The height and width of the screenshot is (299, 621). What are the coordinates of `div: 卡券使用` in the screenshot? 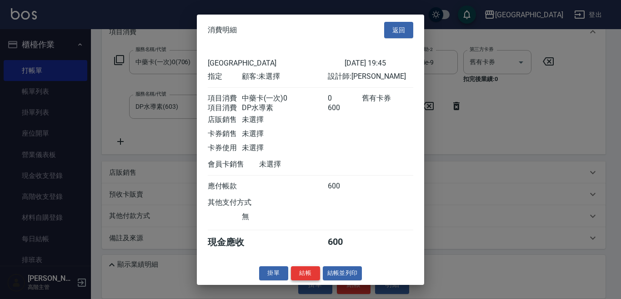 It's located at (225, 148).